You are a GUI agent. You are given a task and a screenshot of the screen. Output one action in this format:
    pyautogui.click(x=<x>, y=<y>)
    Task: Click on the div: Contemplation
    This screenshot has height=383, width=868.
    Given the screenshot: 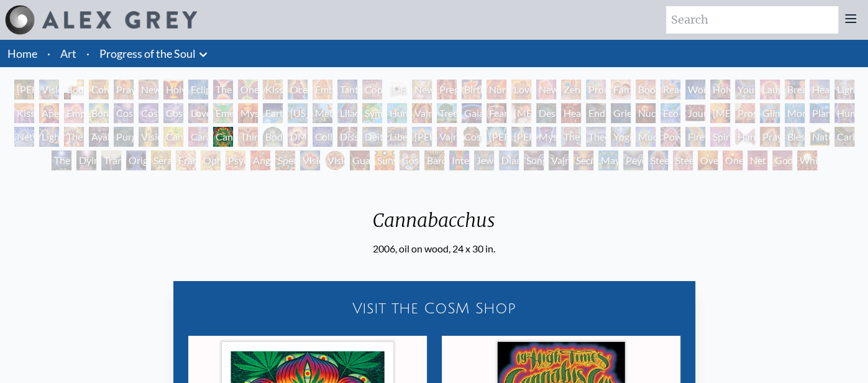 What is the action you would take?
    pyautogui.click(x=99, y=89)
    